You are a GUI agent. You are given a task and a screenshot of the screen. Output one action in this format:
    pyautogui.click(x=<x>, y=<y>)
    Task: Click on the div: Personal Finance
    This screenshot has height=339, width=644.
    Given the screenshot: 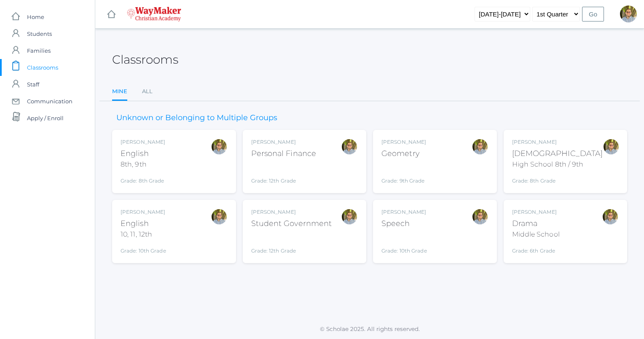 What is the action you would take?
    pyautogui.click(x=283, y=153)
    